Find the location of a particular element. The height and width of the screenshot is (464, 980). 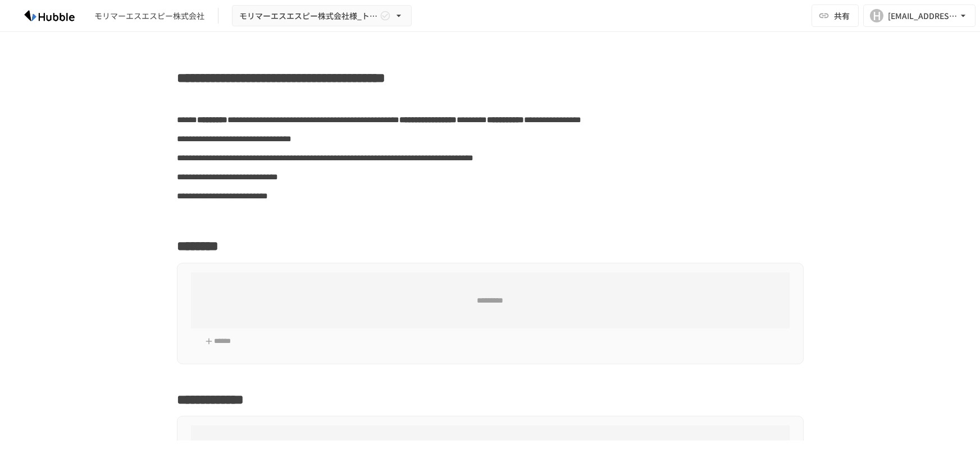

img: HzDRNkGCf7KYO4GfwKnzITak6oVsp5RHeZBEM1dQFiQ is located at coordinates (49, 16).